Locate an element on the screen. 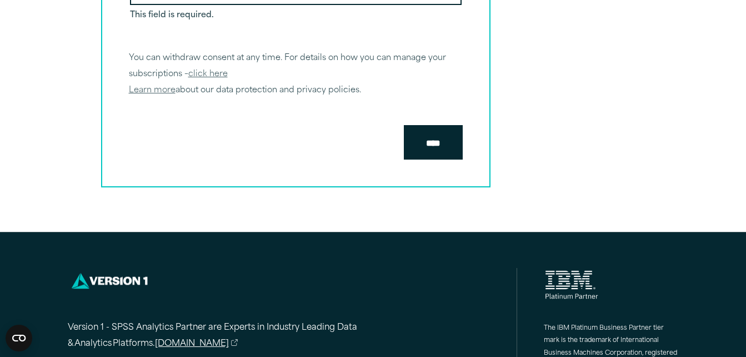 The width and height of the screenshot is (746, 357). span: You can withdraw consent at any time. For details on how you can manage your subscriptions – abou... is located at coordinates (287, 74).